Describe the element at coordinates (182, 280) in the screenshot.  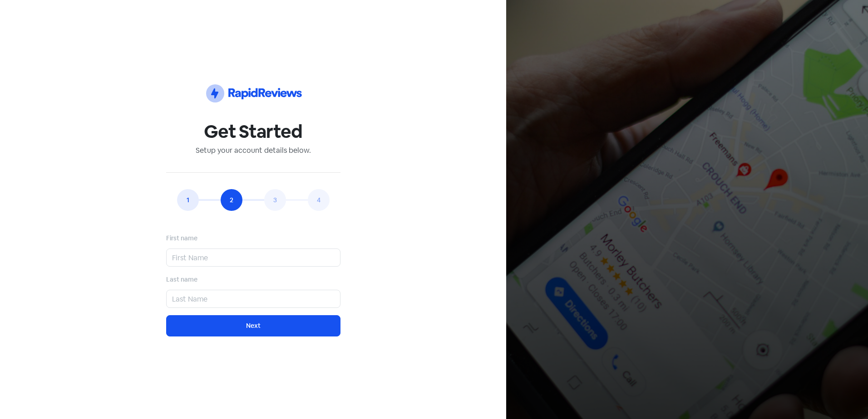
I see `label: Last name` at that location.